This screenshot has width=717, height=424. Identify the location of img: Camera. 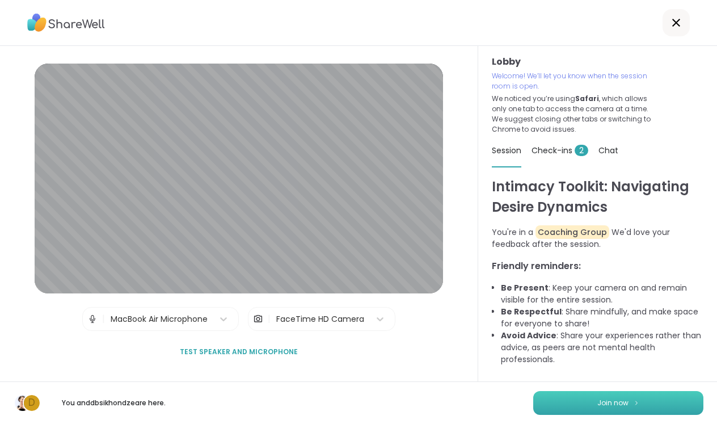
(258, 319).